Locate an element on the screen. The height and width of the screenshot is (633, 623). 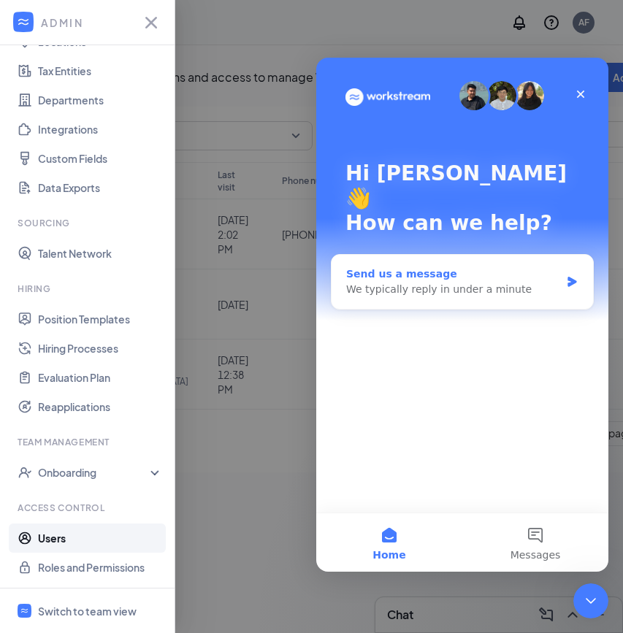
span: Home is located at coordinates (72, 497).